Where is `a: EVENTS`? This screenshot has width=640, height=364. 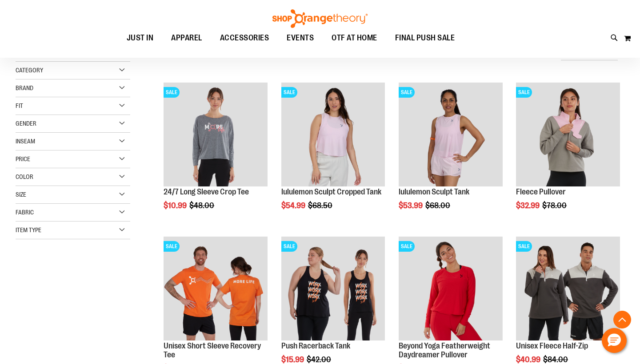 a: EVENTS is located at coordinates (300, 38).